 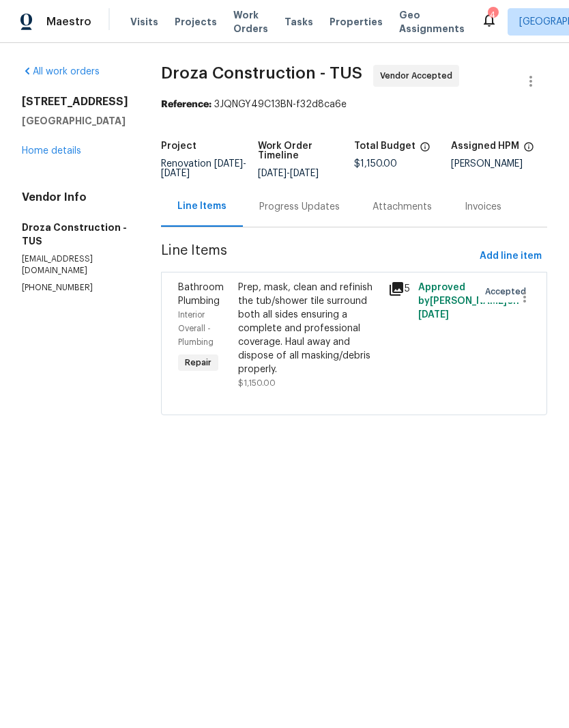 What do you see at coordinates (419, 76) in the screenshot?
I see `span: Vendor Accepted` at bounding box center [419, 76].